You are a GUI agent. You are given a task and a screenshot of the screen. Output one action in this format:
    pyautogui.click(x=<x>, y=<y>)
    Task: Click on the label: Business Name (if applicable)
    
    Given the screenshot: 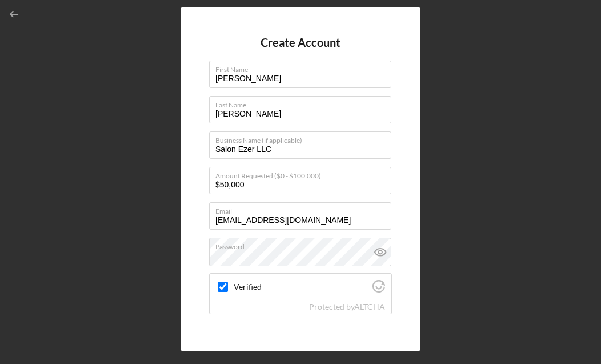 What is the action you would take?
    pyautogui.click(x=304, y=138)
    